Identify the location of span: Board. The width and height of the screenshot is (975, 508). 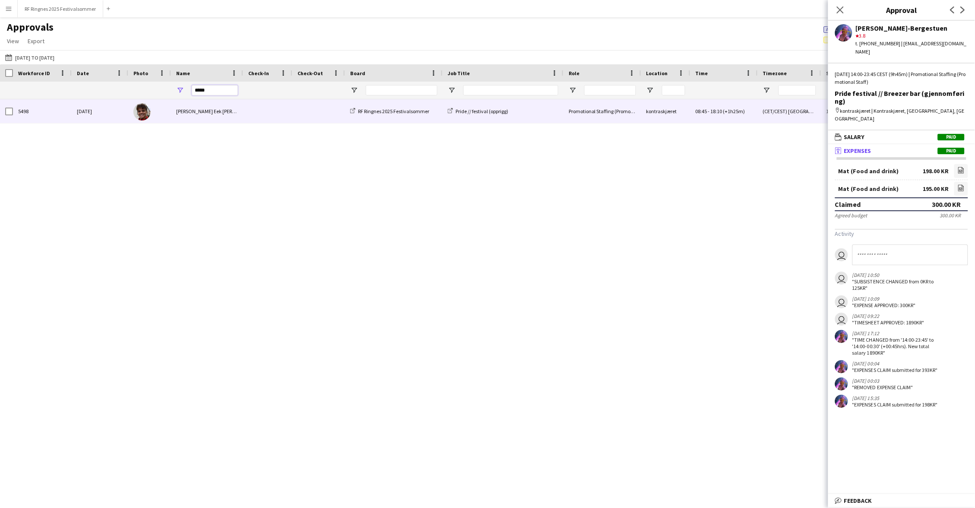
(357, 73).